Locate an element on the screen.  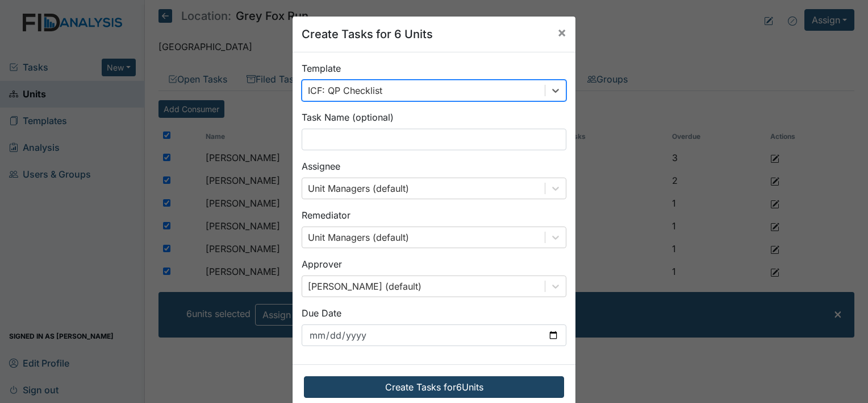
button: Close is located at coordinates (562, 32).